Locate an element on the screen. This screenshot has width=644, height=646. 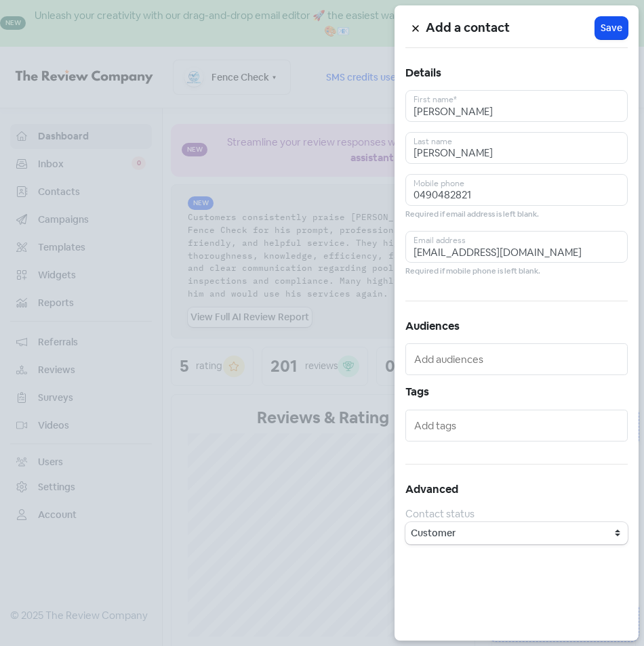
h5: Add a contact is located at coordinates (510, 27).